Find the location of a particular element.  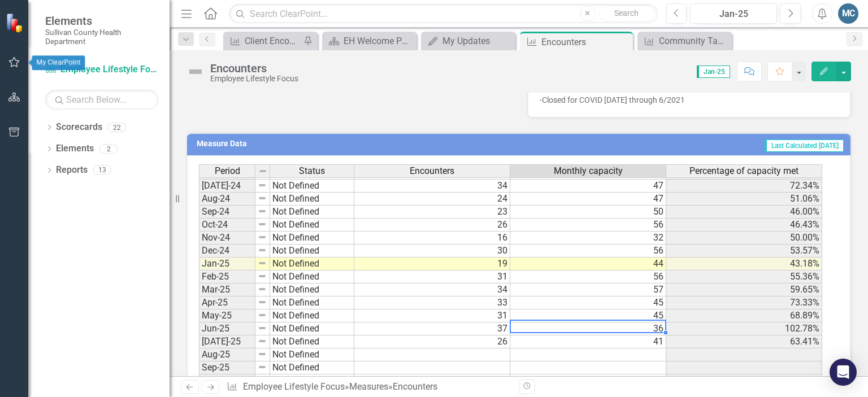

td: Feb-25 is located at coordinates (227, 277).